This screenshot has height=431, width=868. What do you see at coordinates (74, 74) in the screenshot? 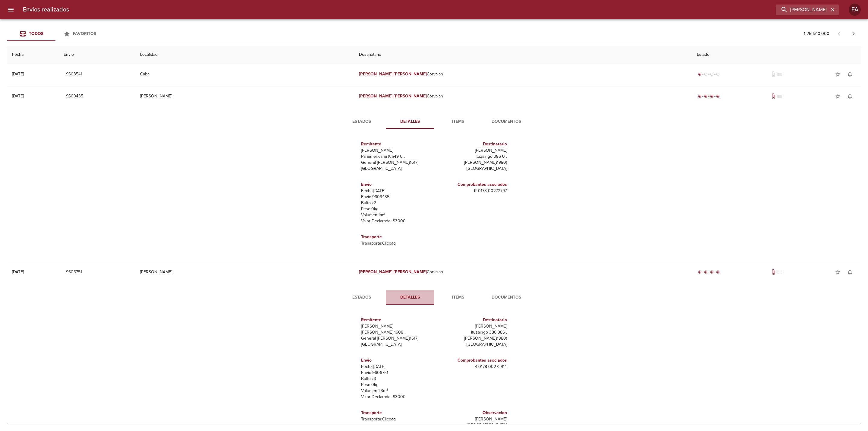
I see `span: 9603541` at bounding box center [74, 74].